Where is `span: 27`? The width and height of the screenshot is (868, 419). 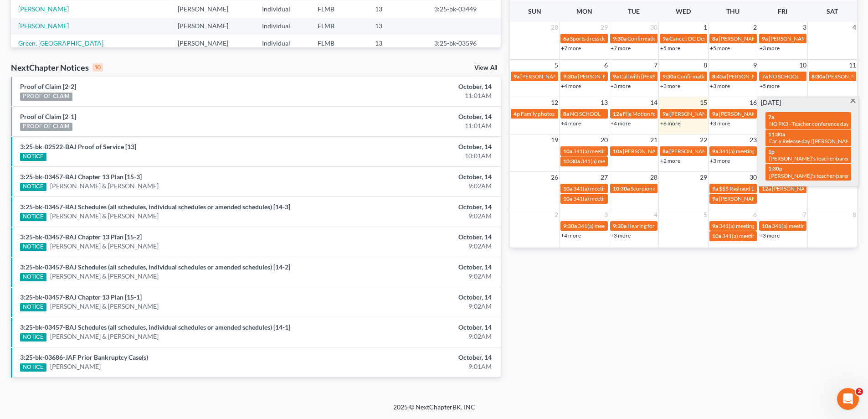 span: 27 is located at coordinates (604, 177).